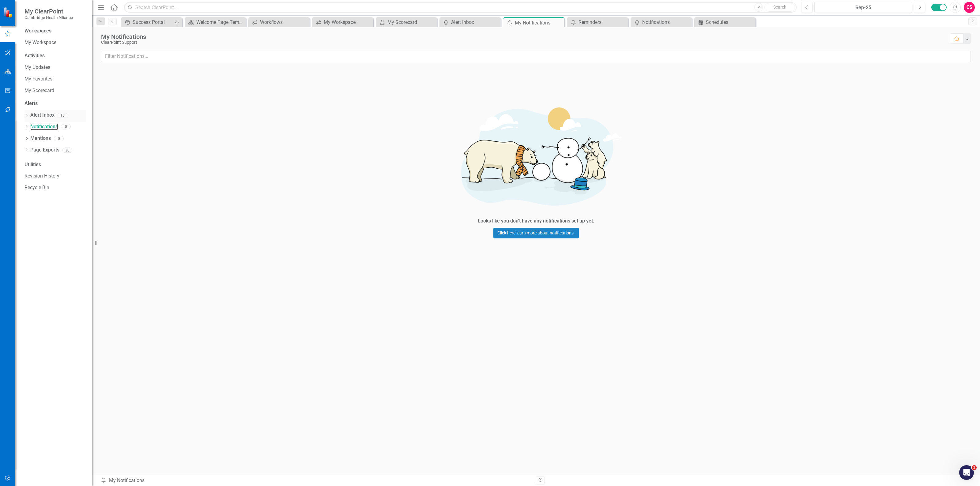  I want to click on button: Sep-25, so click(863, 7).